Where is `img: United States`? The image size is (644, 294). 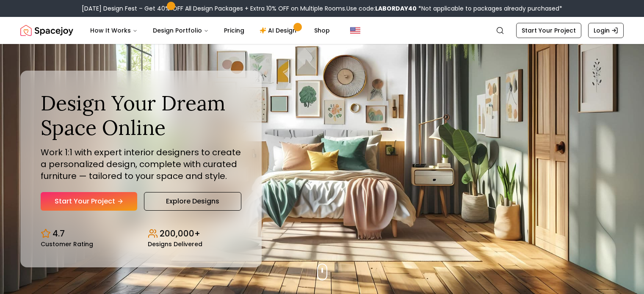
img: United States is located at coordinates (356, 30).